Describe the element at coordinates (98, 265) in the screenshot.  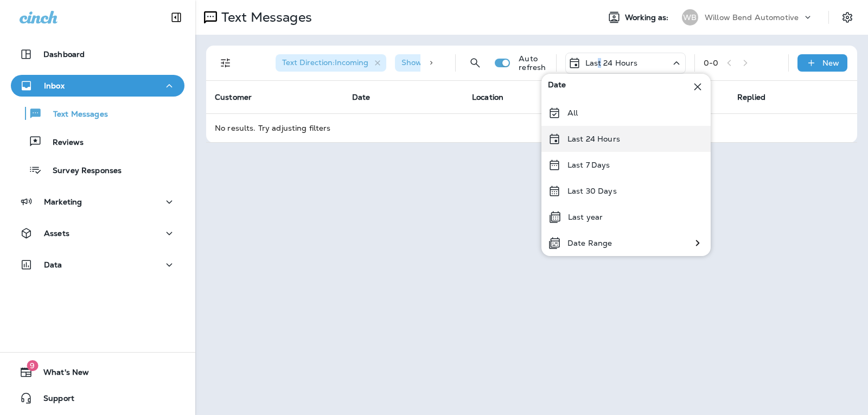
I see `button: Data` at that location.